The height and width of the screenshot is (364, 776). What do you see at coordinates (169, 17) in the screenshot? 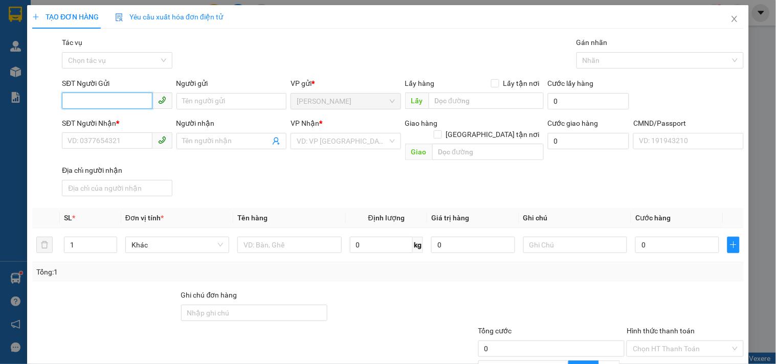
I see `span: Yêu cầu xuất hóa đơn điện tử` at bounding box center [169, 17].